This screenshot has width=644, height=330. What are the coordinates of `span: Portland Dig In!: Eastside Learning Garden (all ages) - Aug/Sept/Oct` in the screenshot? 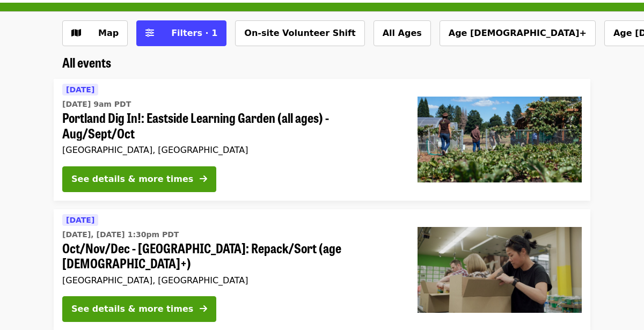 It's located at (231, 126).